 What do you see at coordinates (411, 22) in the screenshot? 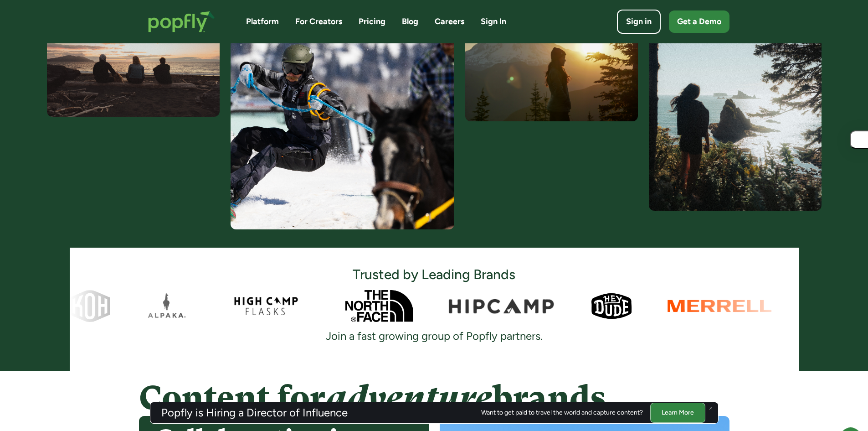
I see `a: Blog` at bounding box center [411, 22].